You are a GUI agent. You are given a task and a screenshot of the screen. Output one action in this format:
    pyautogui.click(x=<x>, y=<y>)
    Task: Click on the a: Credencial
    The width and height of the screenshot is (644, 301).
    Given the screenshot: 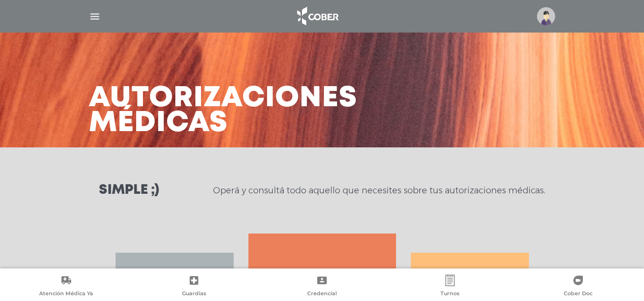 What is the action you would take?
    pyautogui.click(x=322, y=287)
    